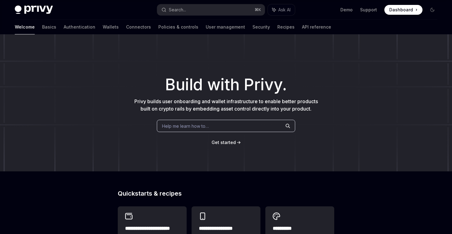  What do you see at coordinates (25, 27) in the screenshot?
I see `a: Welcome` at bounding box center [25, 27].